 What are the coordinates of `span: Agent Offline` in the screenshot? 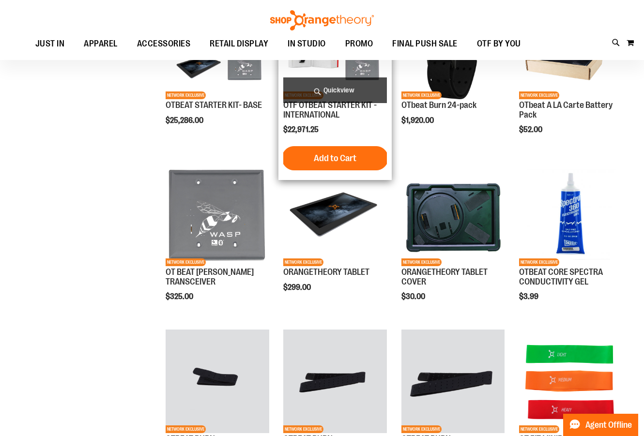 It's located at (609, 425).